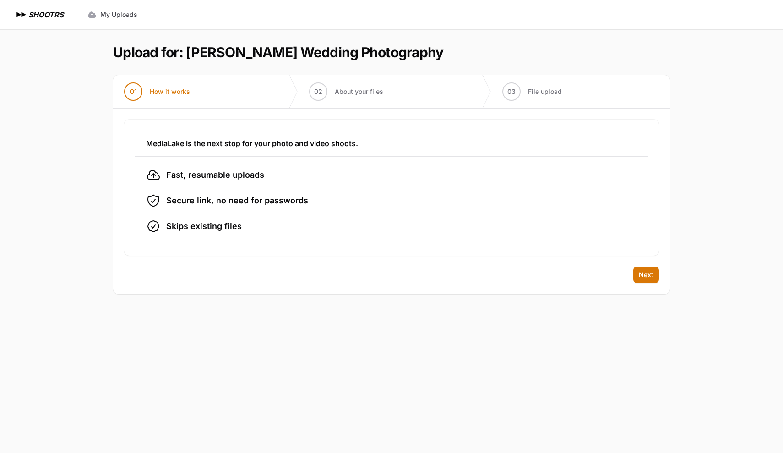 The height and width of the screenshot is (453, 783). I want to click on span: Skips existing files, so click(204, 226).